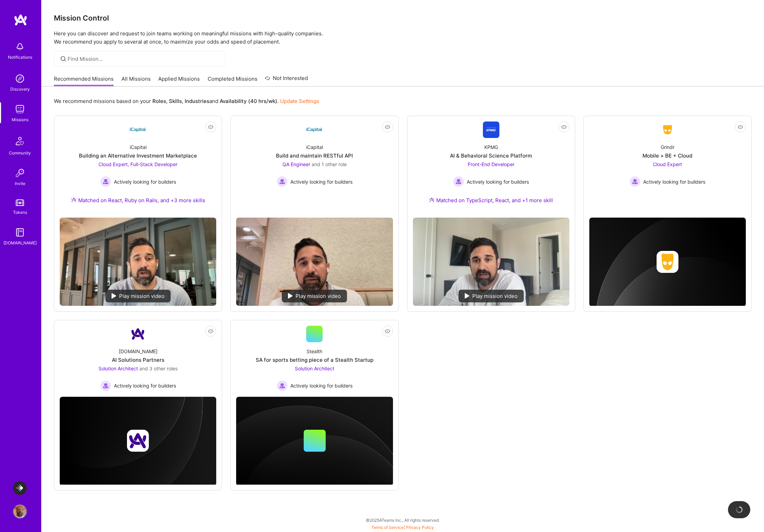 The image size is (764, 532). Describe the element at coordinates (20, 488) in the screenshot. I see `a: LaunchDarkly: Backend and Fullstack Support` at that location.